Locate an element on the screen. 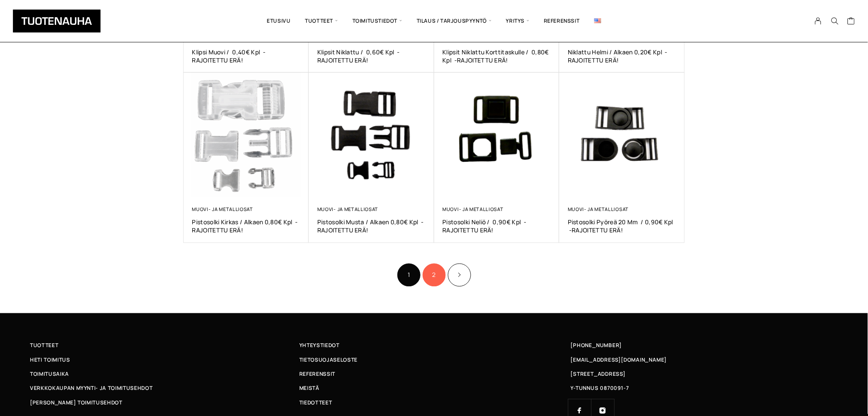 This screenshot has width=868, height=416. a: Tiedotteet is located at coordinates (434, 403).